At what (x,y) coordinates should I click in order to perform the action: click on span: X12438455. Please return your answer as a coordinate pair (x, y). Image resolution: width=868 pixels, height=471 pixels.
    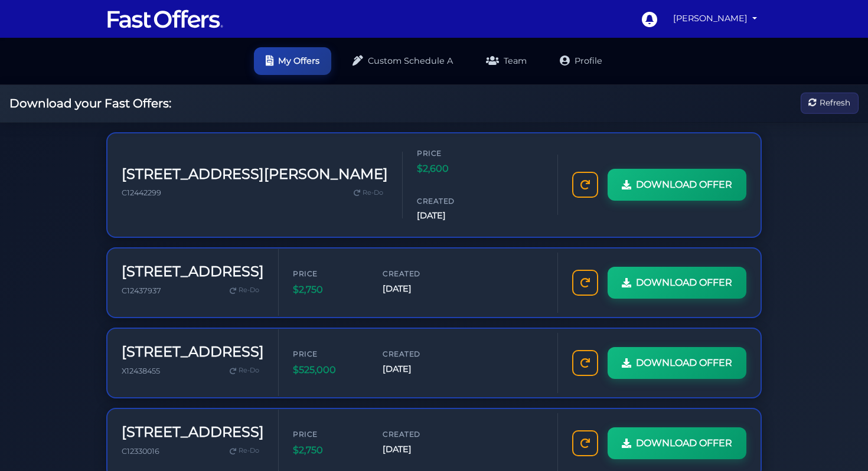
    Looking at the image, I should click on (141, 371).